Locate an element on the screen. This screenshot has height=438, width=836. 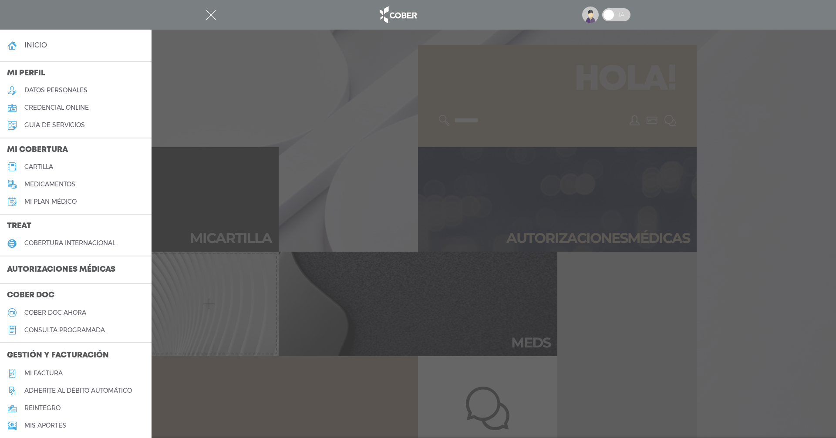
img: Cober_menu-close-white.svg is located at coordinates (211, 15).